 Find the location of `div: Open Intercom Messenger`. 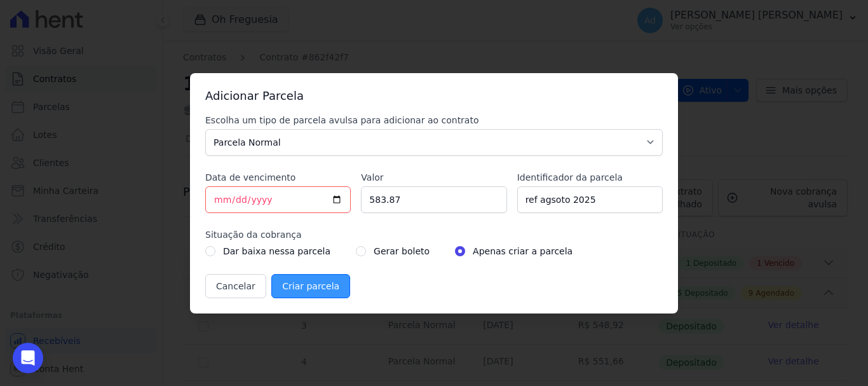

div: Open Intercom Messenger is located at coordinates (28, 358).